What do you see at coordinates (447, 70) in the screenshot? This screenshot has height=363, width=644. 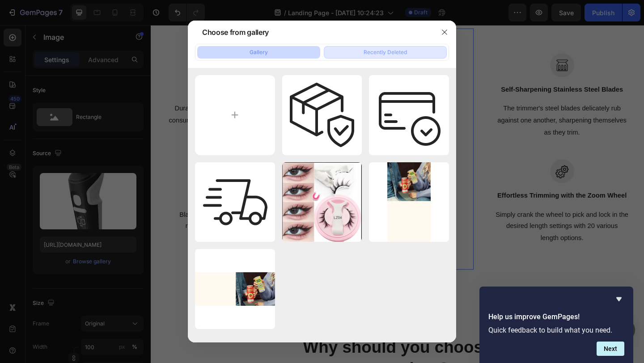 I see `p: Self-Sharpening Stainless Steel Blades` at bounding box center [447, 70].